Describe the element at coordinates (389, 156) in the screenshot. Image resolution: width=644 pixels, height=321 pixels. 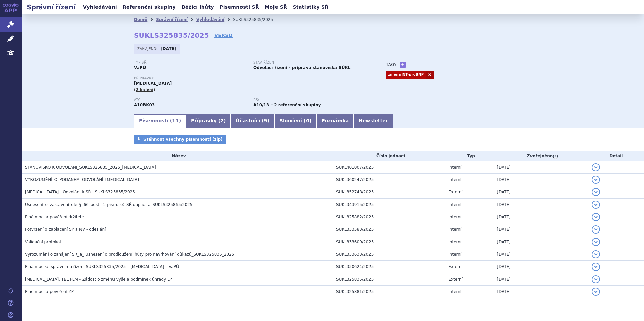
I see `th: Číslo jednací` at that location.